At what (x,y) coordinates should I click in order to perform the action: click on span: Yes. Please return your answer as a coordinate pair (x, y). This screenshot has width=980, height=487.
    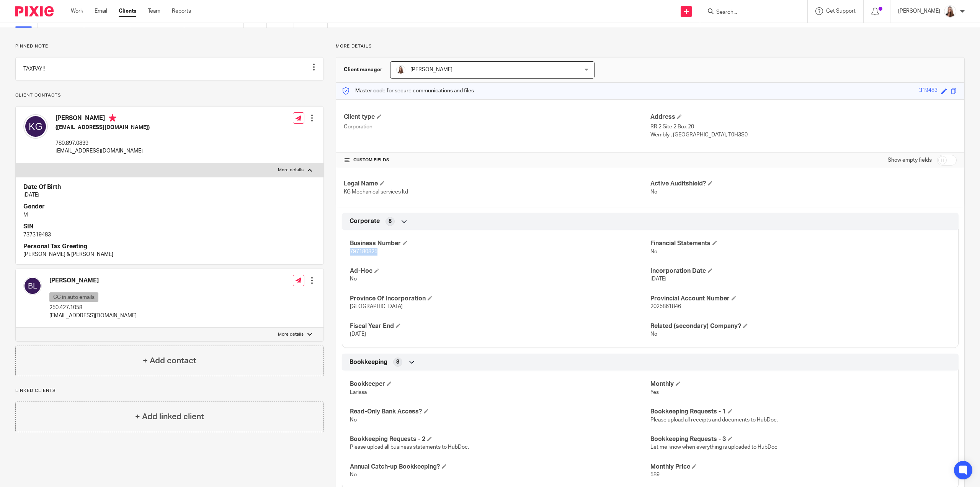
    Looking at the image, I should click on (655, 393).